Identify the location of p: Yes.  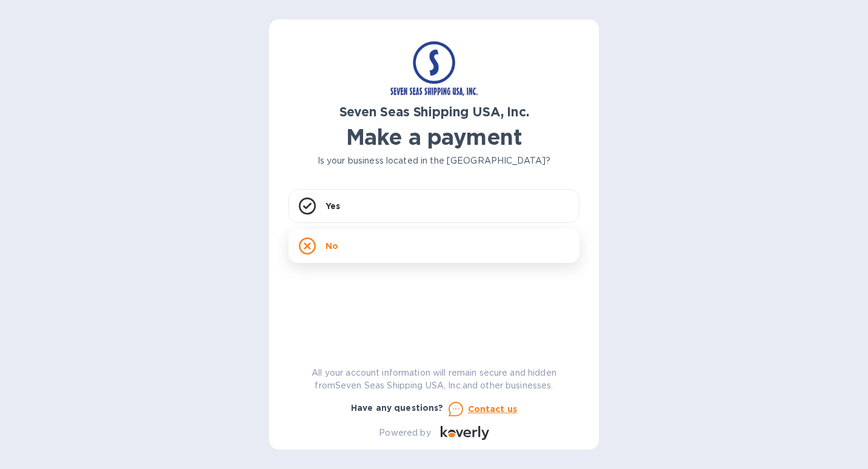
(333, 206).